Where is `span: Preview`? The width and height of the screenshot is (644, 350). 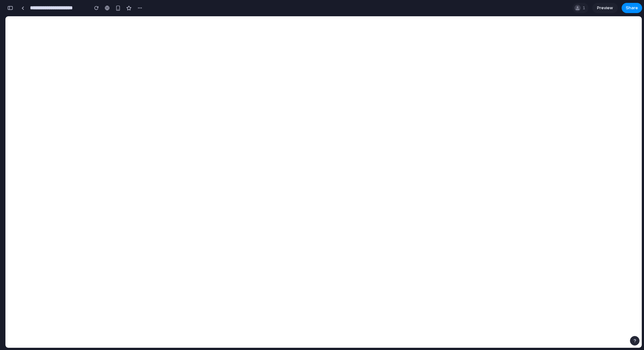 span: Preview is located at coordinates (605, 8).